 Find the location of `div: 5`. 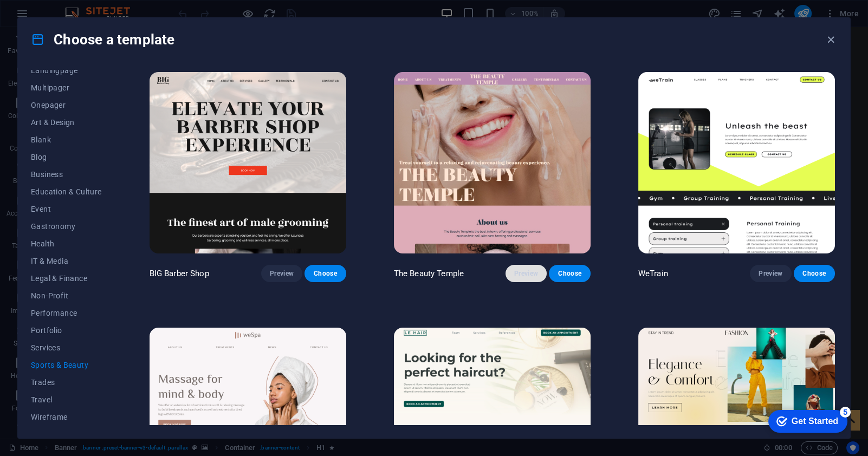

div: 5 is located at coordinates (85, 8).